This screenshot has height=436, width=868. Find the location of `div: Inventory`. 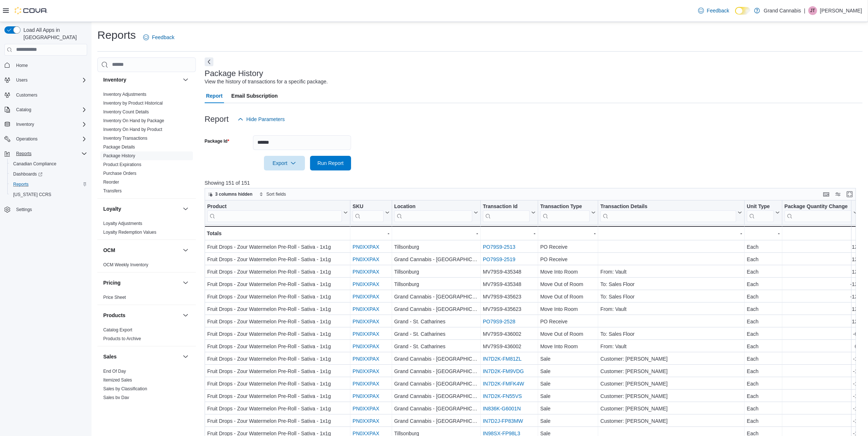

div: Inventory is located at coordinates (146, 144).